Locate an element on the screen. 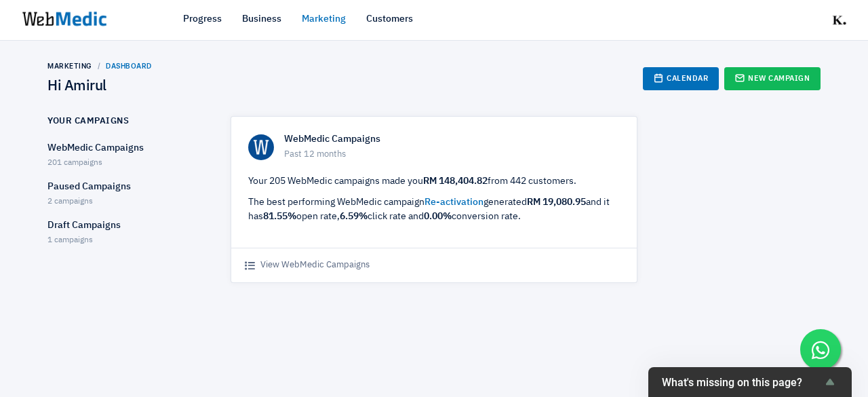 Image resolution: width=868 pixels, height=397 pixels. p: Paused Campaigns is located at coordinates (127, 187).